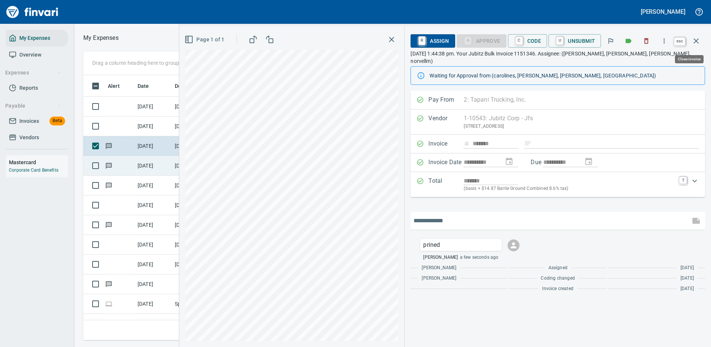 The width and height of the screenshot is (711, 347). What do you see at coordinates (35, 38) in the screenshot?
I see `span: My Expenses` at bounding box center [35, 38].